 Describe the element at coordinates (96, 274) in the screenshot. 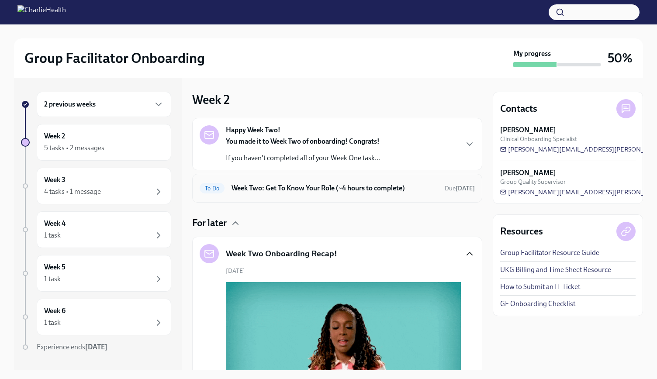

I see `a: Week 51 task` at that location.